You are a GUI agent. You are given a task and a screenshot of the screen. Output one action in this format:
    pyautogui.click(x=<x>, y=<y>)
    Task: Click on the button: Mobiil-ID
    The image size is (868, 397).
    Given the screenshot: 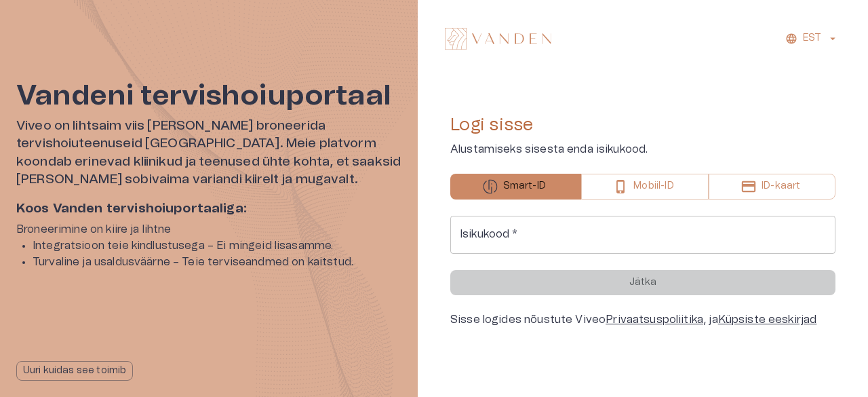 What is the action you would take?
    pyautogui.click(x=644, y=186)
    